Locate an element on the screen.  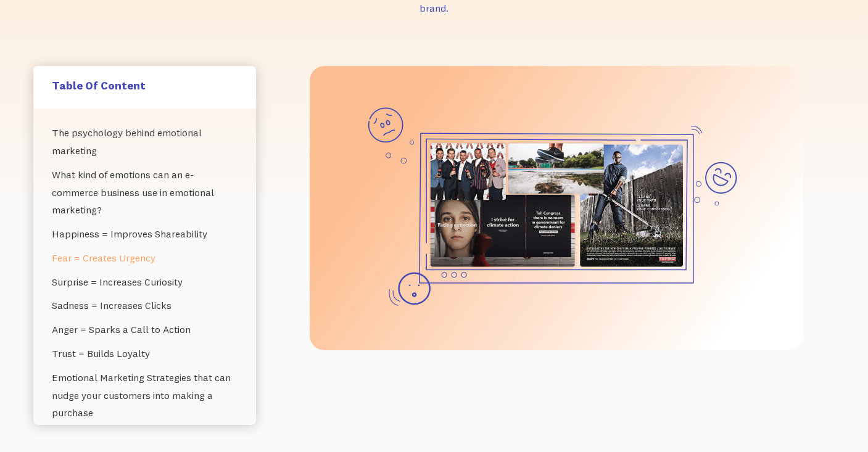
a: What kind of emotions can an e-commerce business use in emotional marketing? is located at coordinates (144, 193).